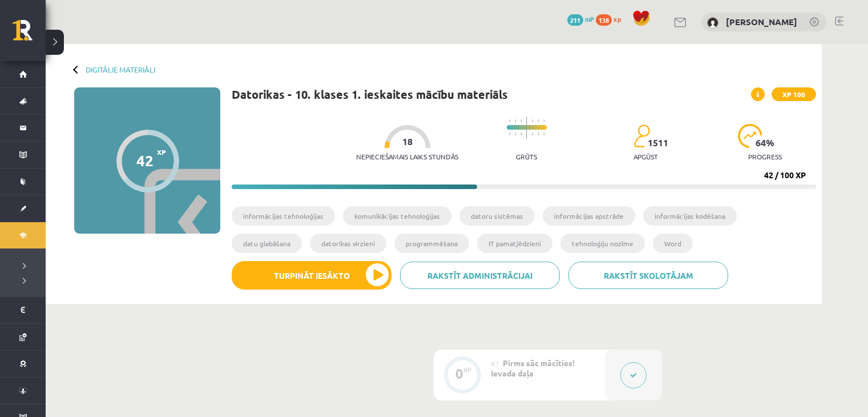  Describe the element at coordinates (589, 19) in the screenshot. I see `span: mP` at that location.